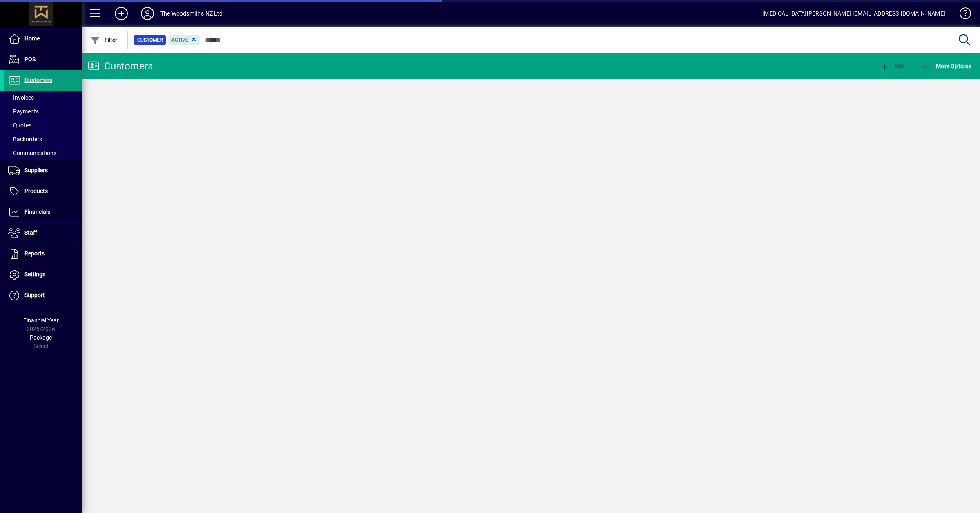 The image size is (980, 513). Describe the element at coordinates (43, 111) in the screenshot. I see `a: Payments` at that location.